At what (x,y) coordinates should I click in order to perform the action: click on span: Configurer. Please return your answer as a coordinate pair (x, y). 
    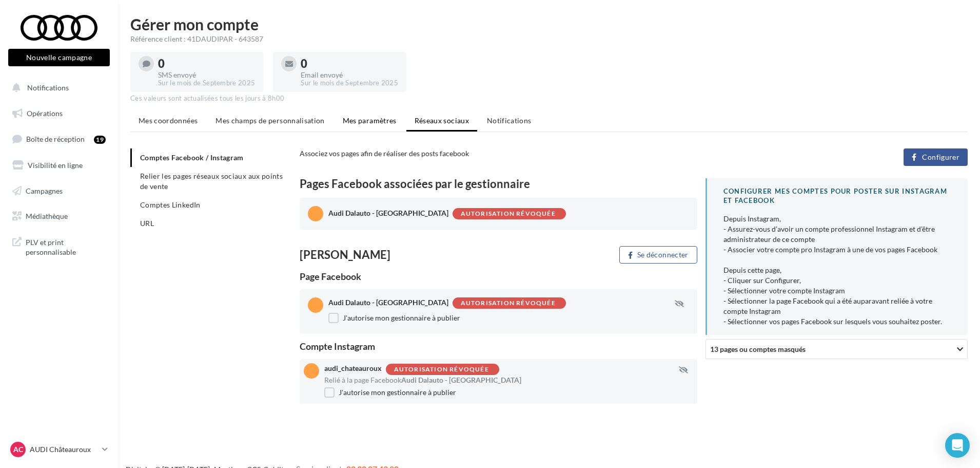
    Looking at the image, I should click on (941, 157).